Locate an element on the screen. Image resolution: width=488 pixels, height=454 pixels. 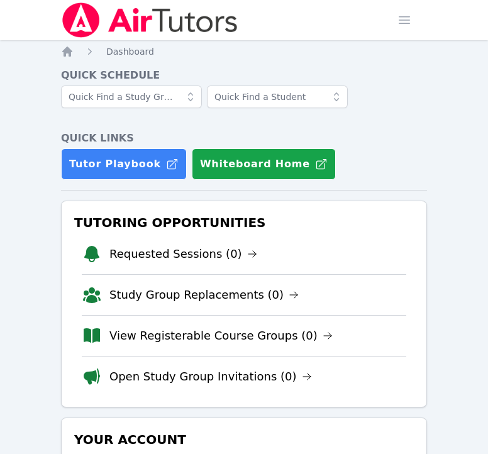
h3: Tutoring Opportunities is located at coordinates (244, 223).